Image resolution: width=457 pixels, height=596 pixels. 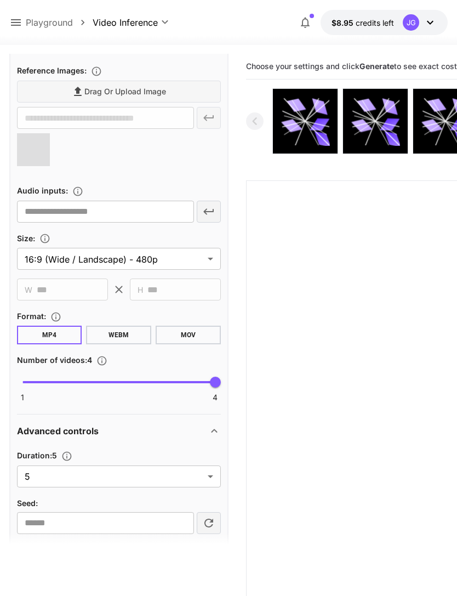 What do you see at coordinates (54, 360) in the screenshot?
I see `span: Number of videos : 4` at bounding box center [54, 360].